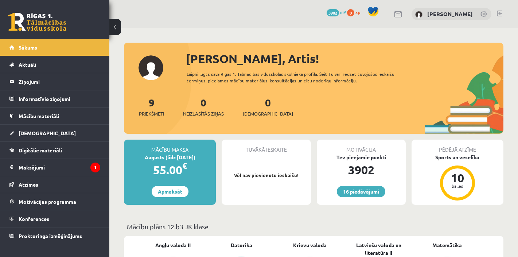 The image size is (518, 257). I want to click on span: Mācību materiāli, so click(39, 116).